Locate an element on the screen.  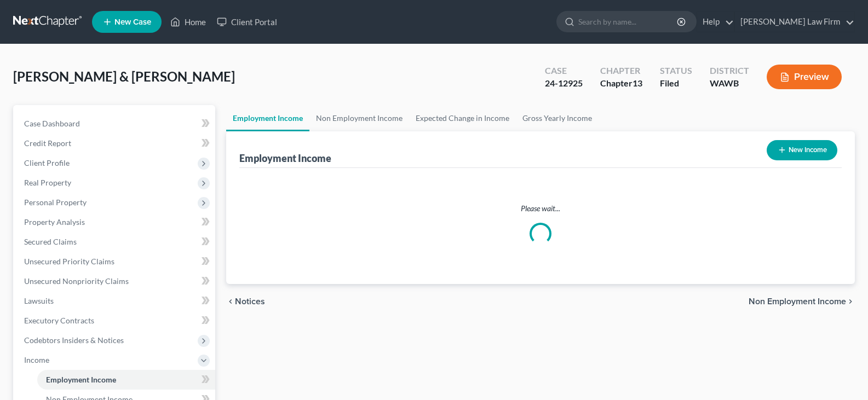
a: Unsecured Priority Claims is located at coordinates (115, 262).